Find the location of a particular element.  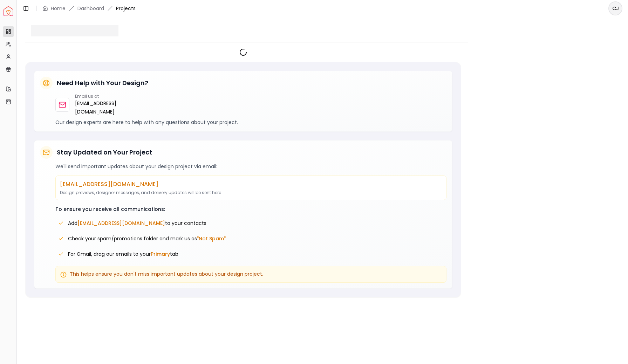

a: Spacejoy is located at coordinates (9, 11).